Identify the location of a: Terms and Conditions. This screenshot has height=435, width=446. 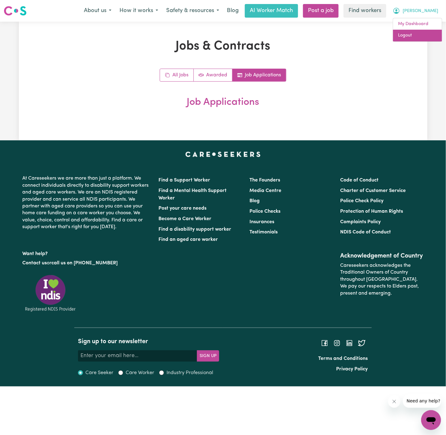
(343, 359).